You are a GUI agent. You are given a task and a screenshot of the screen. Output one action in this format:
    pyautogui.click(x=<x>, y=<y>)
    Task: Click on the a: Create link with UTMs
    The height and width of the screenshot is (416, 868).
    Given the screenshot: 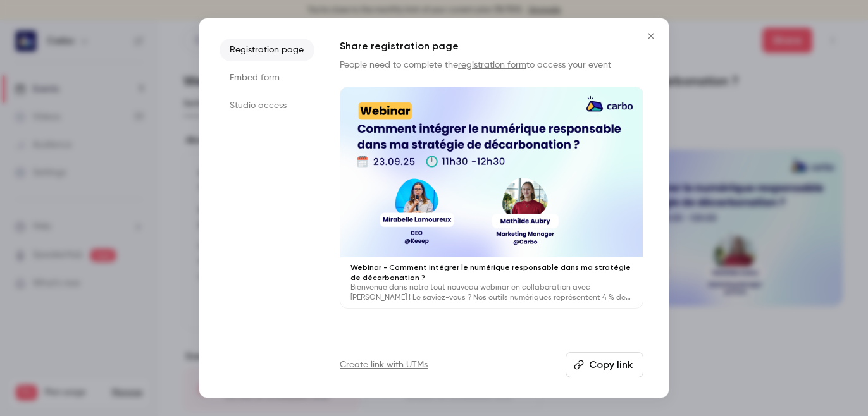 What is the action you would take?
    pyautogui.click(x=383, y=365)
    